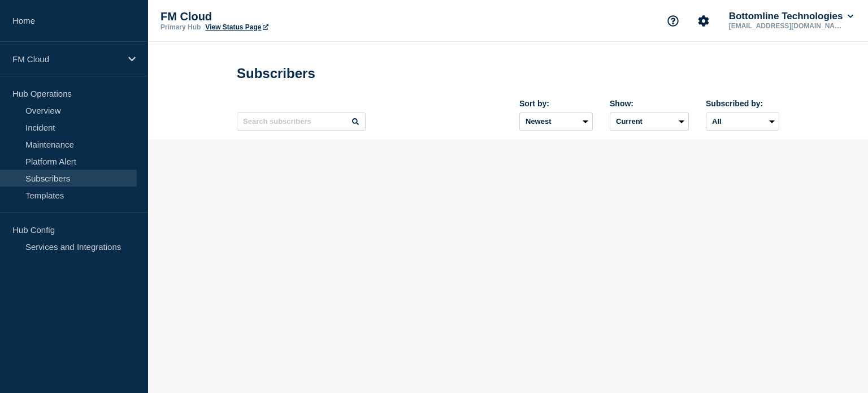  I want to click on button: Support, so click(673, 21).